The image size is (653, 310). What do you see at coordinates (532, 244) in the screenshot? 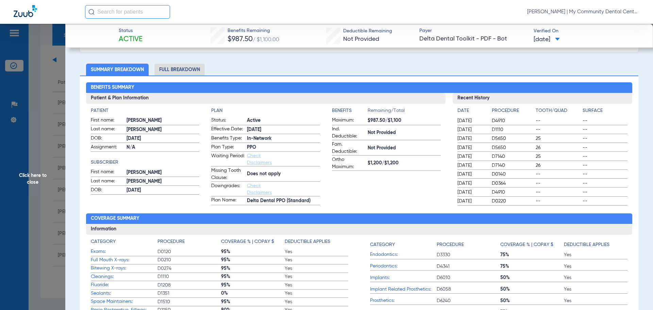
I see `app-breakdown-title: Coverage % | Copay $` at bounding box center [532, 244].